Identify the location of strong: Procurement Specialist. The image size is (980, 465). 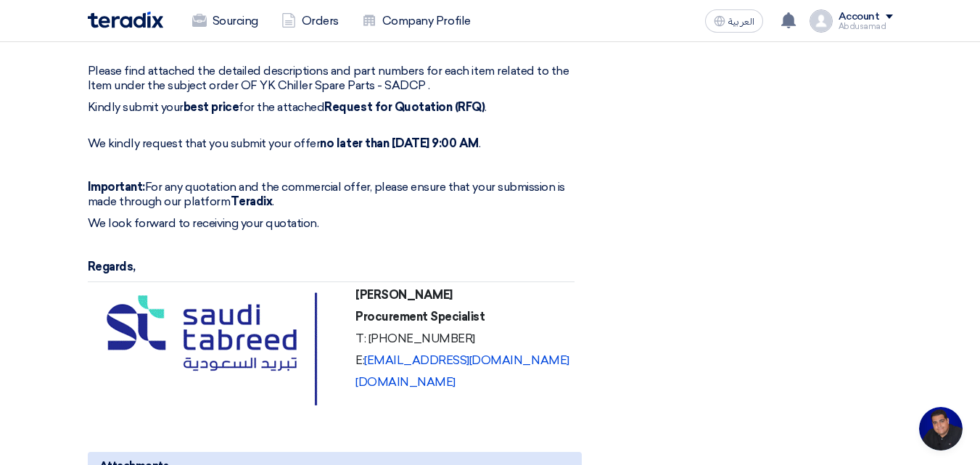
(420, 316).